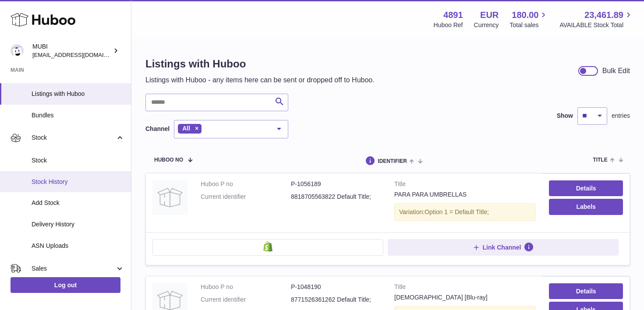  I want to click on span: 180.00, so click(525, 15).